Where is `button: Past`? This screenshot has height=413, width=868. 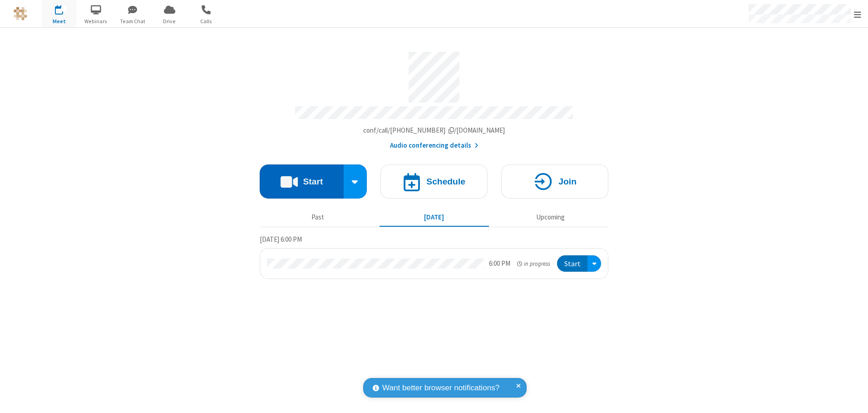
button: Past is located at coordinates (318, 217).